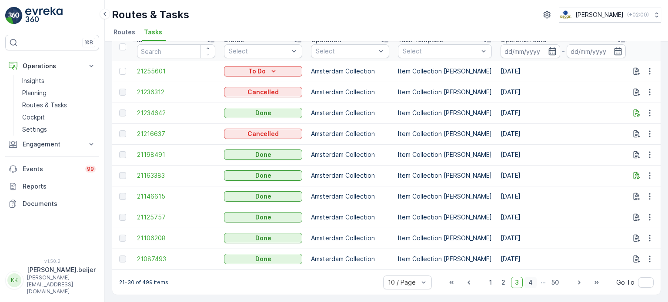 The width and height of the screenshot is (668, 302). Describe the element at coordinates (52, 66) in the screenshot. I see `p: Operations` at that location.